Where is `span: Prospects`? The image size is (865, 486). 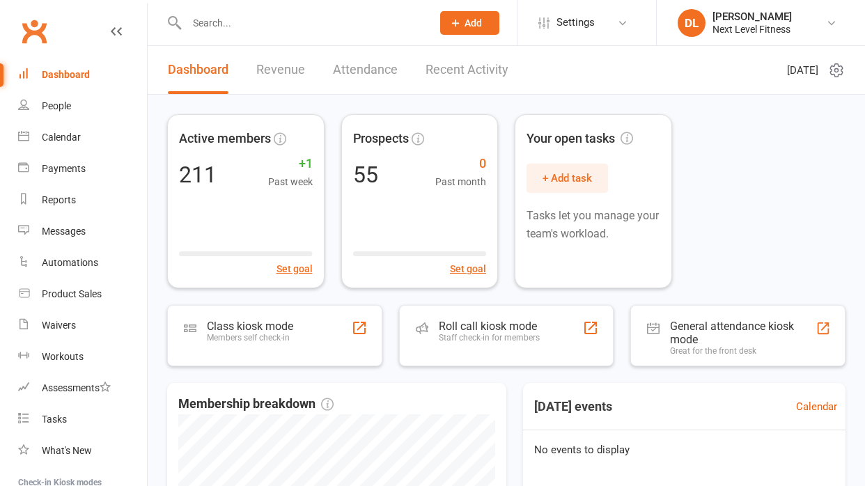
span: Prospects is located at coordinates (381, 139).